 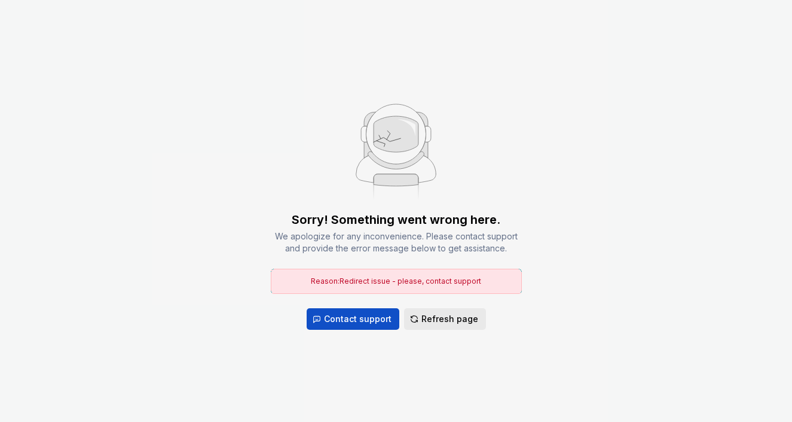 I want to click on div: We apologize for any inconvenience. Please contact support and provide the error message below to..., so click(x=396, y=242).